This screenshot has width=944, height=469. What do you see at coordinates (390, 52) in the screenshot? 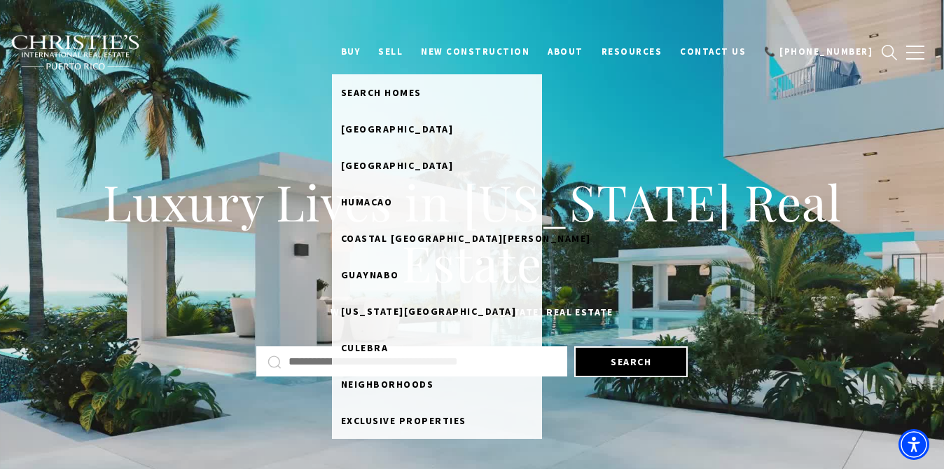
I see `a: SELL` at bounding box center [390, 52].